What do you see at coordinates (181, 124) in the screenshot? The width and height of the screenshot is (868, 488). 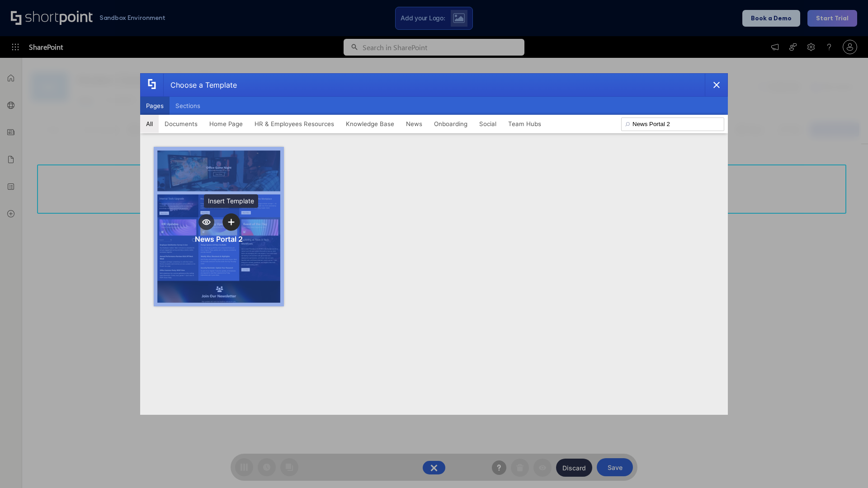 I see `button: Documents` at bounding box center [181, 124].